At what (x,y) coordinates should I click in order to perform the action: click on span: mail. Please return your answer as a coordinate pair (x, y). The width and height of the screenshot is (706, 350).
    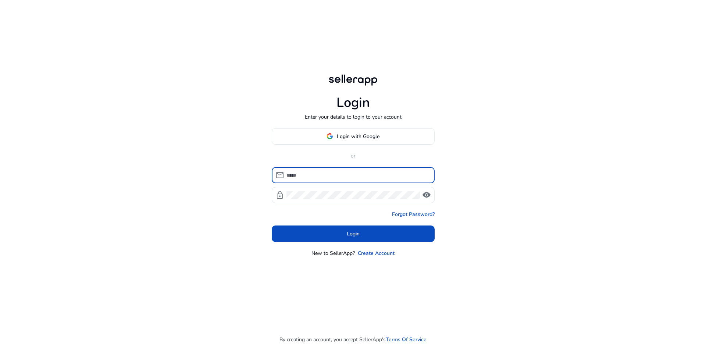
    Looking at the image, I should click on (280, 175).